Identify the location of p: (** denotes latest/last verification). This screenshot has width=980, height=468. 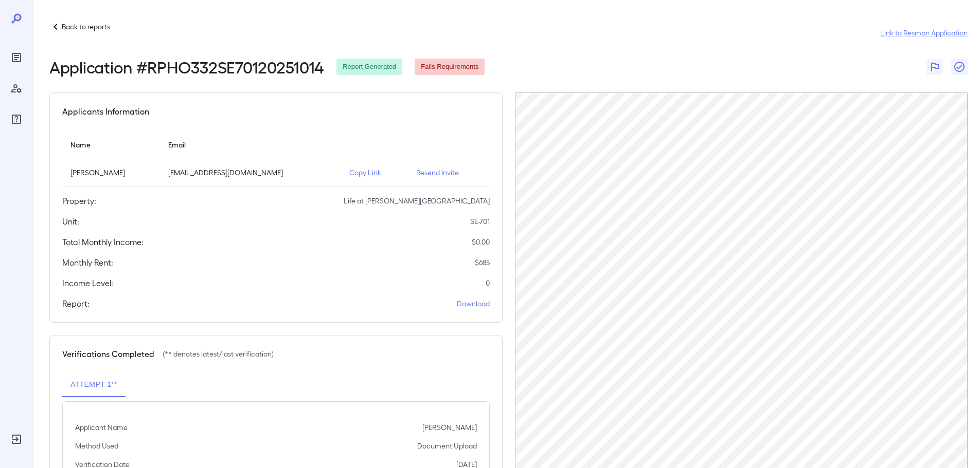
(218, 354).